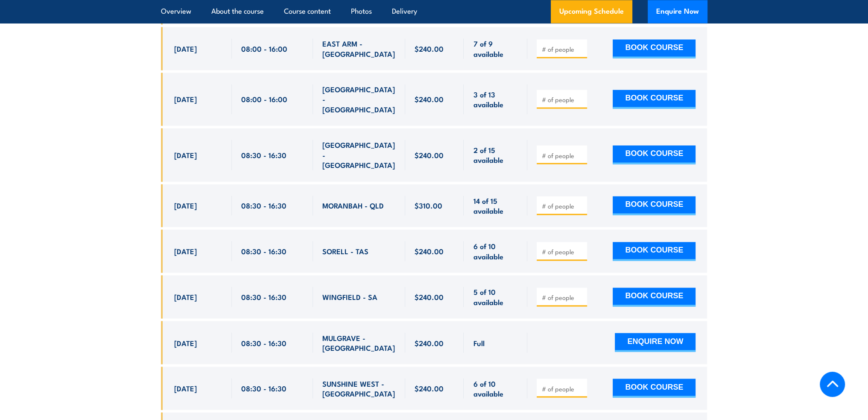  I want to click on span: MORANBAH - QLD, so click(353, 205).